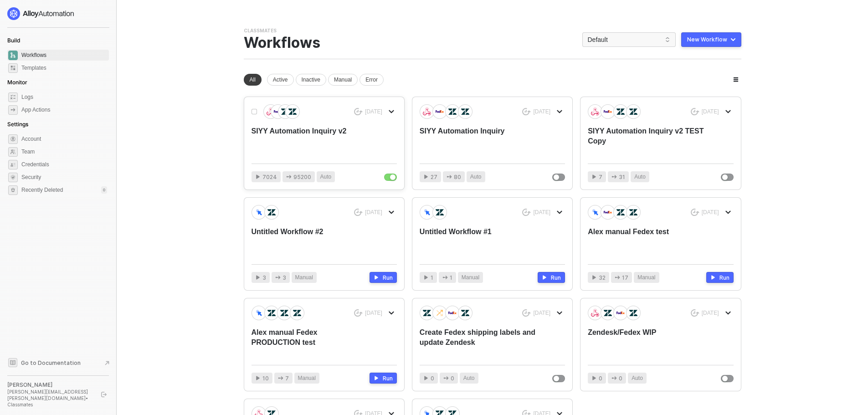  What do you see at coordinates (311, 79) in the screenshot?
I see `div: Inactive` at bounding box center [311, 79].